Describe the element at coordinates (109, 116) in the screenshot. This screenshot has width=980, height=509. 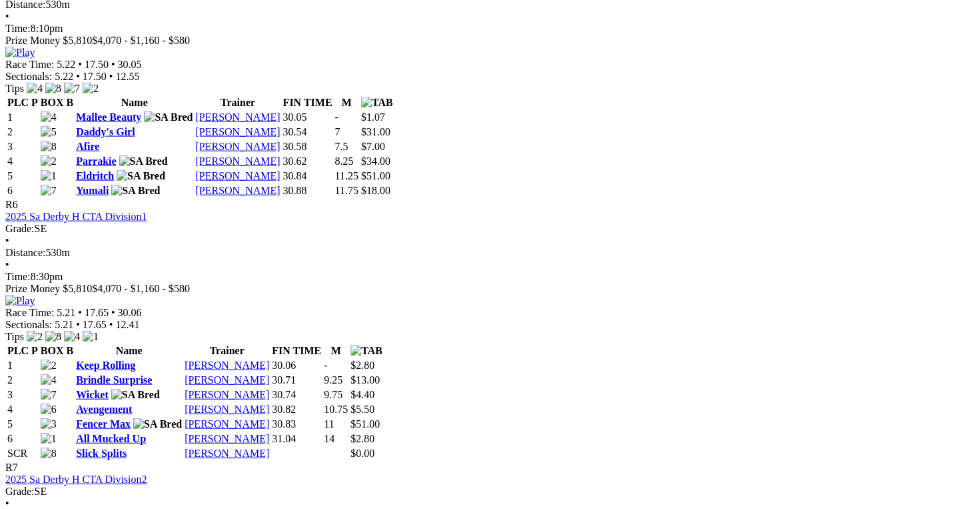
I see `a: Mallee Beauty` at that location.